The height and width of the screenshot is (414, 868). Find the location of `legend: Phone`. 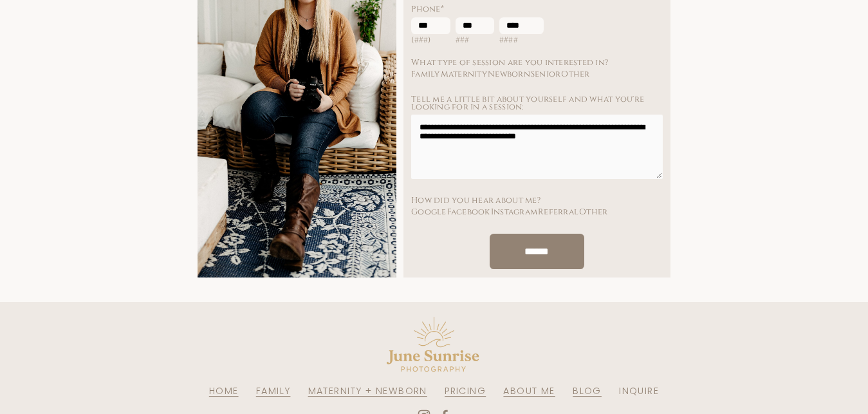

legend: Phone is located at coordinates (427, 9).